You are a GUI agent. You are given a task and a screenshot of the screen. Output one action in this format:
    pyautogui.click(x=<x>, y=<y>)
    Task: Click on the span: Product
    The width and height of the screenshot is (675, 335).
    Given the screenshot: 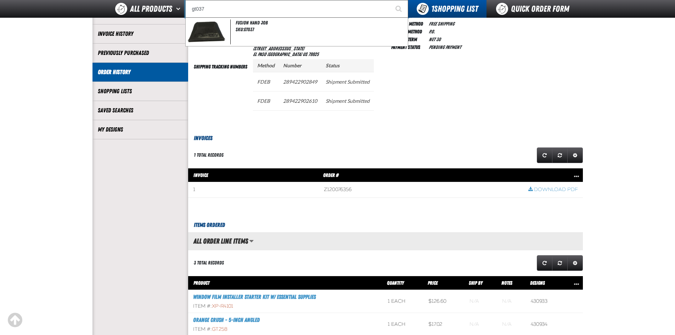 What is the action you would take?
    pyautogui.click(x=201, y=283)
    